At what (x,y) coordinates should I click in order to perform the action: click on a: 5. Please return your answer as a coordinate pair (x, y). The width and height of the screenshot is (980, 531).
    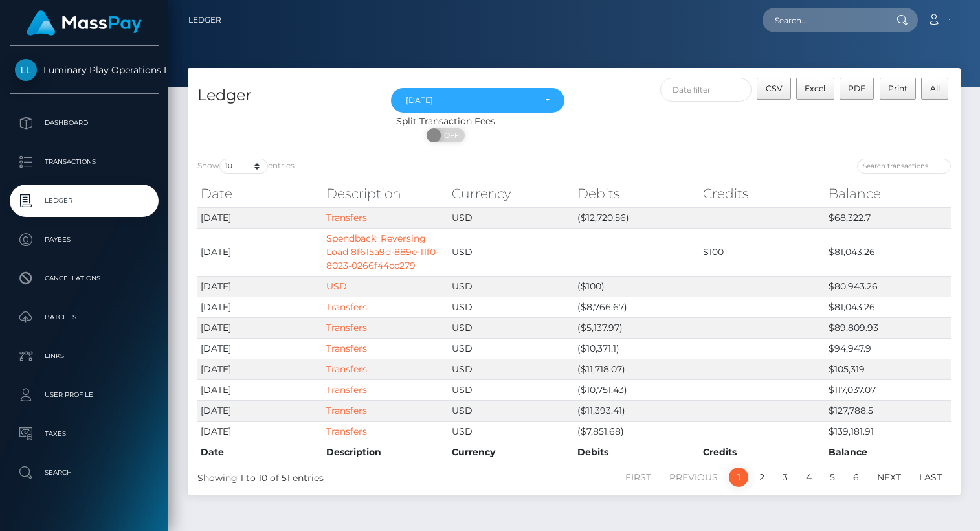
    Looking at the image, I should click on (833, 477).